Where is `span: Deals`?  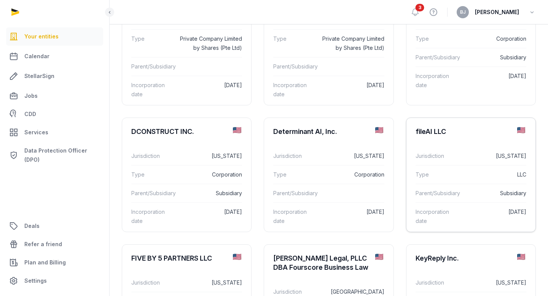
span: Deals is located at coordinates (32, 226).